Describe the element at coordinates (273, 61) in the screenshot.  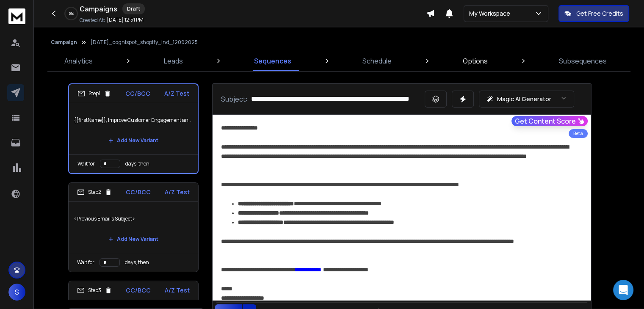
I see `p: Sequences` at that location.